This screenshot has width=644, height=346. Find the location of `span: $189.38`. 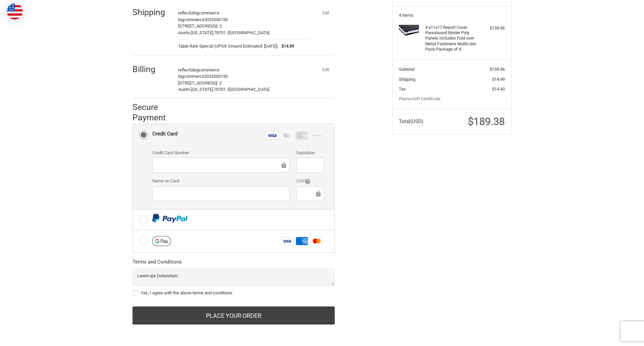

span: $189.38 is located at coordinates (486, 121).